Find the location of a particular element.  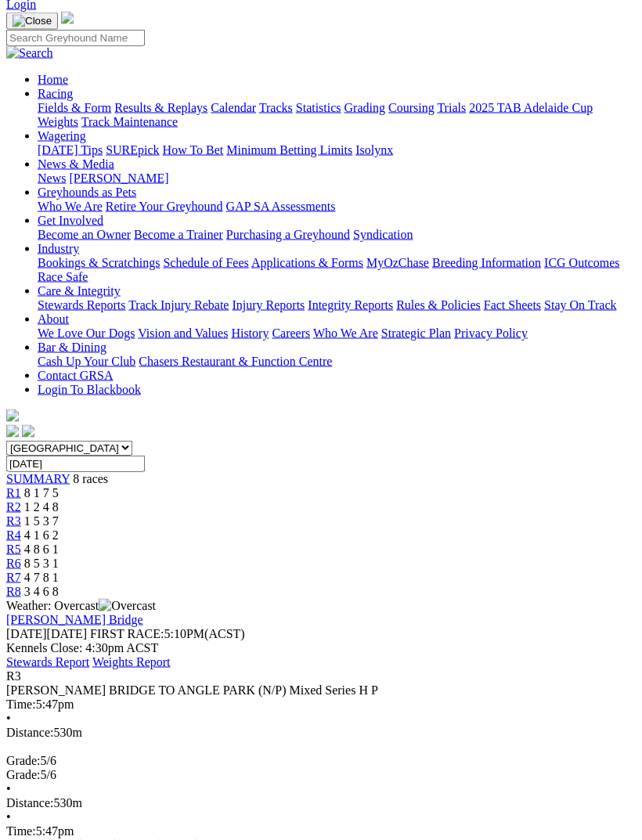

a: Vision and Values is located at coordinates (182, 333).